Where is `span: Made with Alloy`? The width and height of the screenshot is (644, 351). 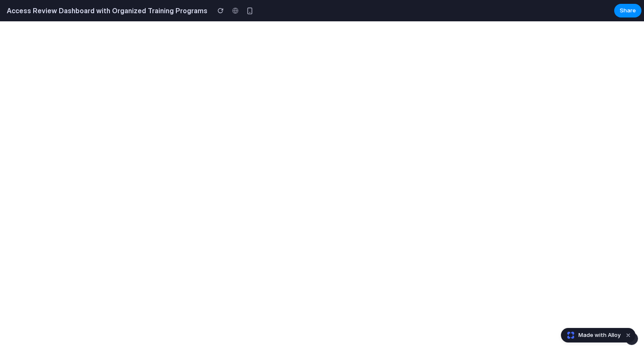
span: Made with Alloy is located at coordinates (599, 335).